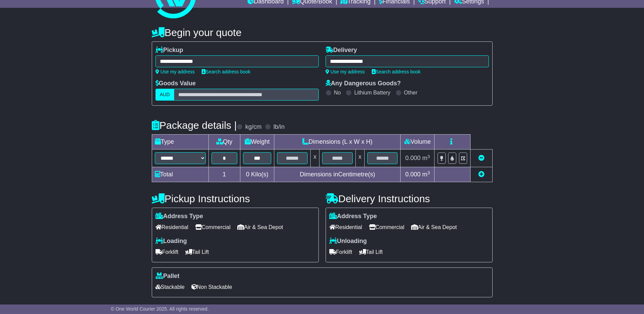 This screenshot has width=644, height=314. Describe the element at coordinates (279, 127) in the screenshot. I see `label: lb/in` at that location.